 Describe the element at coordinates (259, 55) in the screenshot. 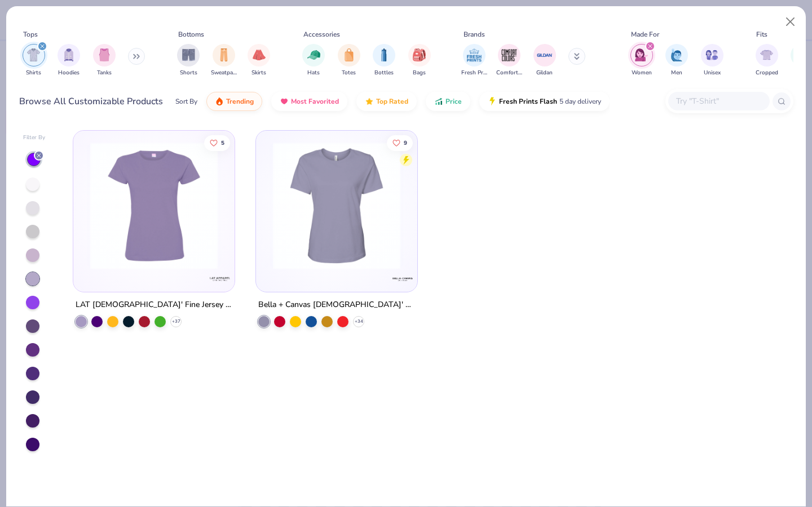

I see `img: Skirts Image` at that location.